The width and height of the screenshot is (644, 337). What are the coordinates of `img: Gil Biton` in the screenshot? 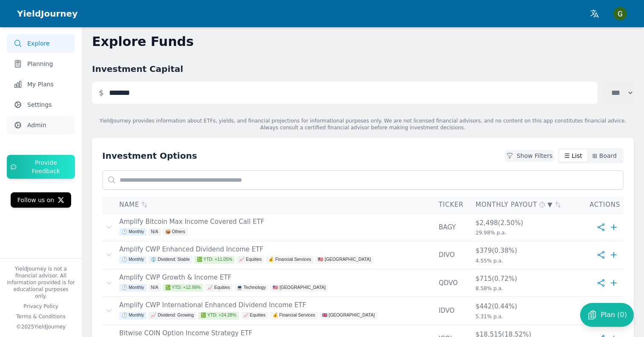 It's located at (620, 14).